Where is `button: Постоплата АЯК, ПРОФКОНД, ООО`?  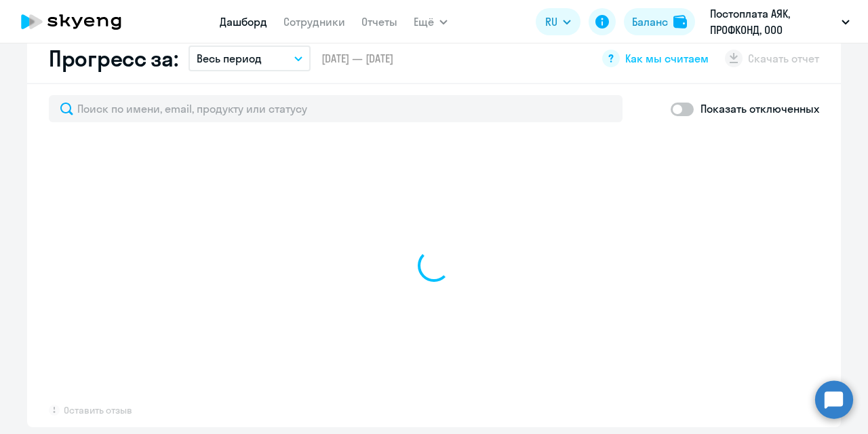
button: Постоплата АЯК, ПРОФКОНД, ООО is located at coordinates (780, 22).